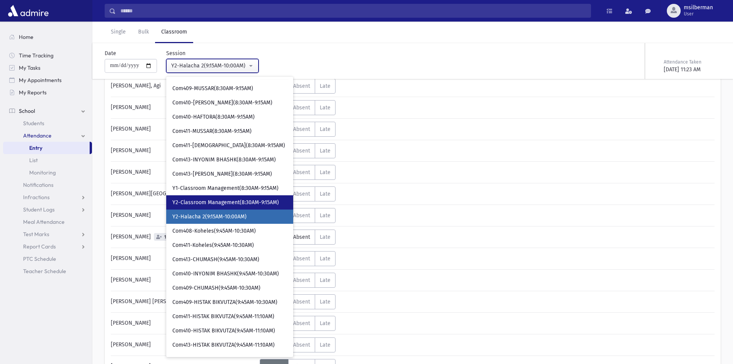  I want to click on span: Com408-Koheles(9:45AM-10:30AM), so click(214, 231).